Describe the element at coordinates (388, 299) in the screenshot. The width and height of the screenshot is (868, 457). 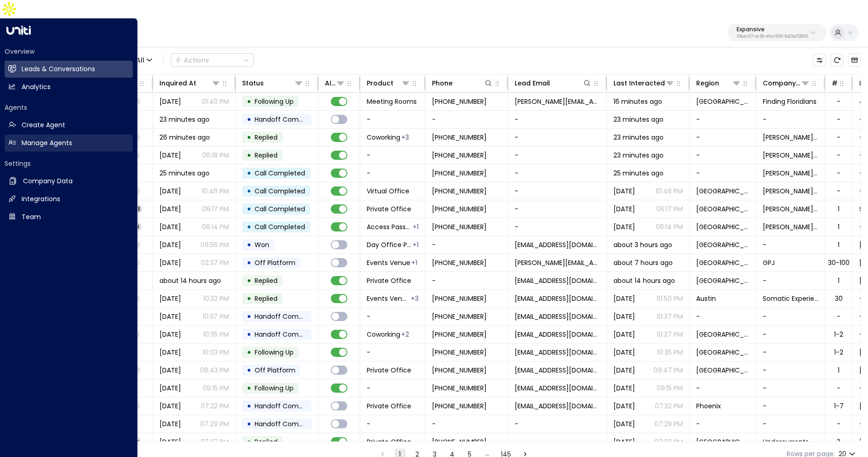
I see `span: Events Venue` at that location.